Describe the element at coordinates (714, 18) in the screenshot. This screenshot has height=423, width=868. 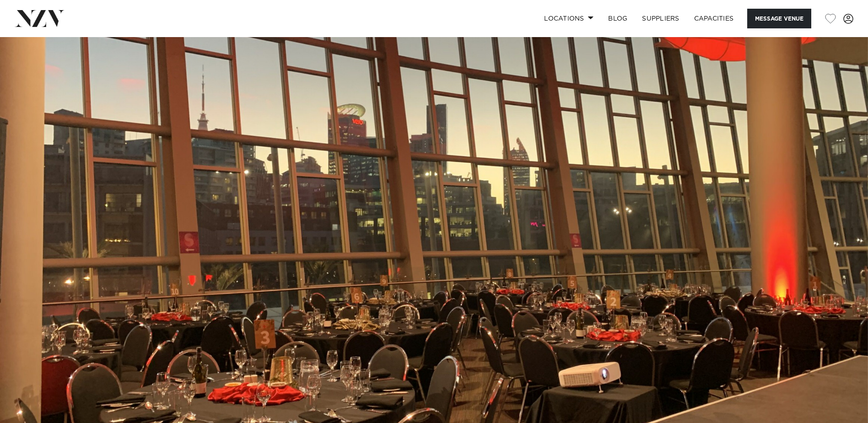
I see `a: Capacities` at that location.